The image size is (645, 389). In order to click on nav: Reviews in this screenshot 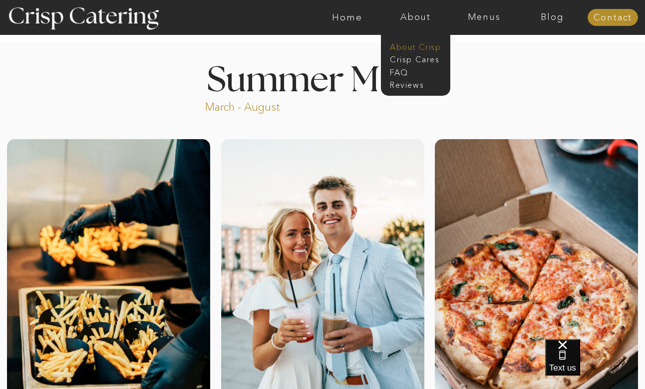, I will do `click(415, 84)`.